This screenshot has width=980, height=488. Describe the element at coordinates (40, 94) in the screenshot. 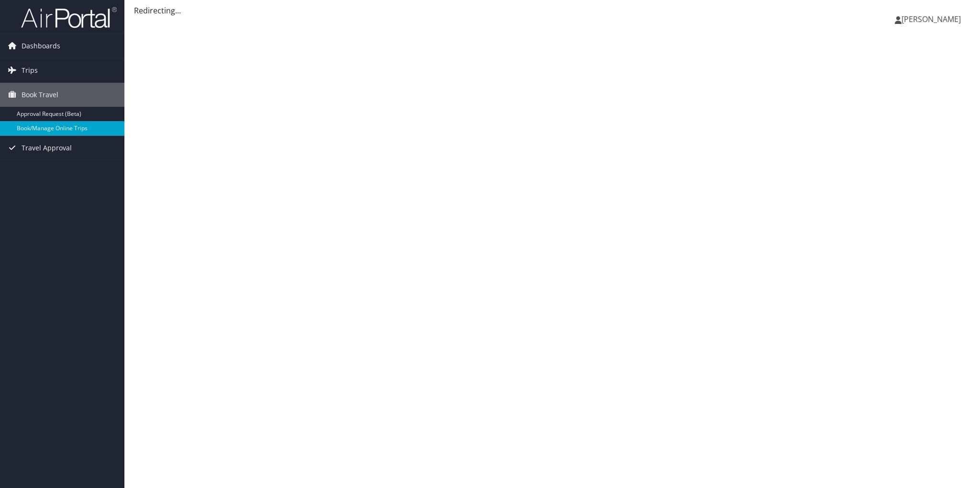

I see `span: Book Travel` at that location.